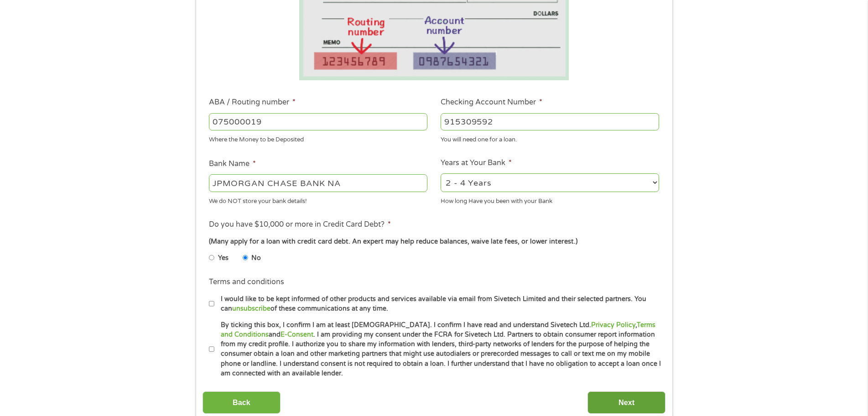 This screenshot has width=868, height=416. What do you see at coordinates (246, 282) in the screenshot?
I see `label: Terms and conditions` at bounding box center [246, 282].